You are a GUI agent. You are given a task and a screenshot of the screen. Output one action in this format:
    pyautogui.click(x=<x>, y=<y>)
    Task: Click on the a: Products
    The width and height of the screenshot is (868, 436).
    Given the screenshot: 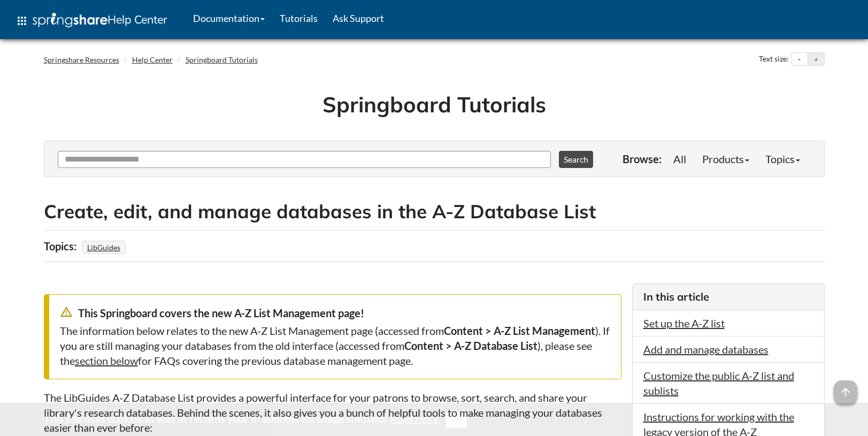 What is the action you would take?
    pyautogui.click(x=725, y=159)
    